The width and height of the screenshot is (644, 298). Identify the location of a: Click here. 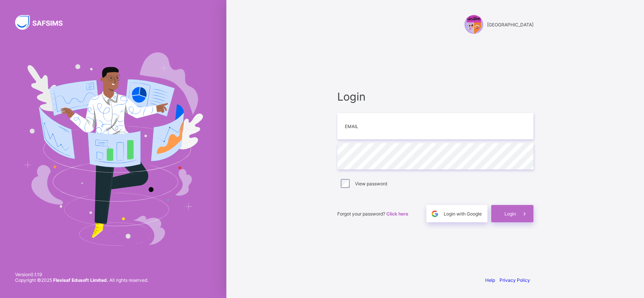
(397, 214).